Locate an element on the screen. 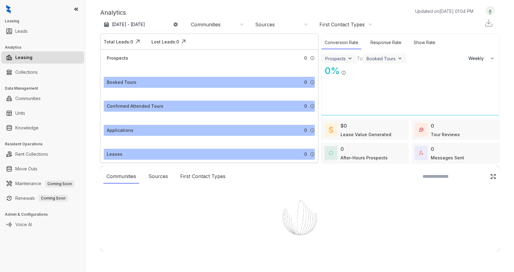  img: AfterHoursConversations is located at coordinates (331, 153).